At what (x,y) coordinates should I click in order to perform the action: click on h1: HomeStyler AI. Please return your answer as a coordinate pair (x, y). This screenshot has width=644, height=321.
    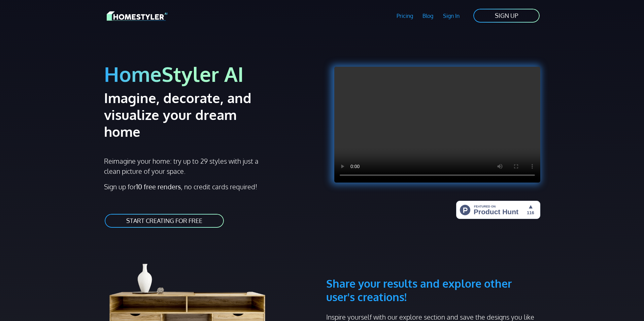
    Looking at the image, I should click on (211, 74).